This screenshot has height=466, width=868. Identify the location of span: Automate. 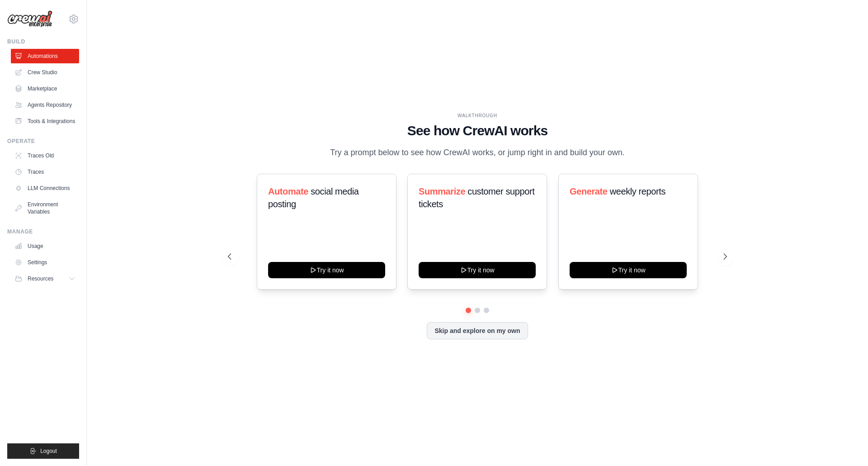
(288, 191).